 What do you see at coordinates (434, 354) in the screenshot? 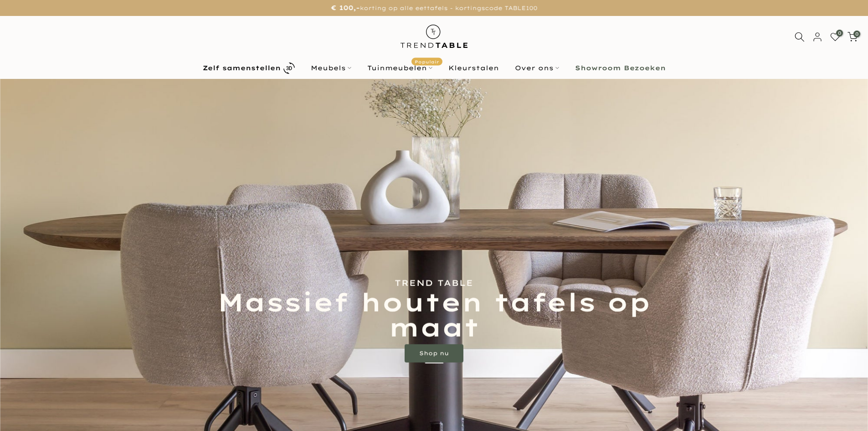
I see `a: Shop nu` at bounding box center [434, 354].